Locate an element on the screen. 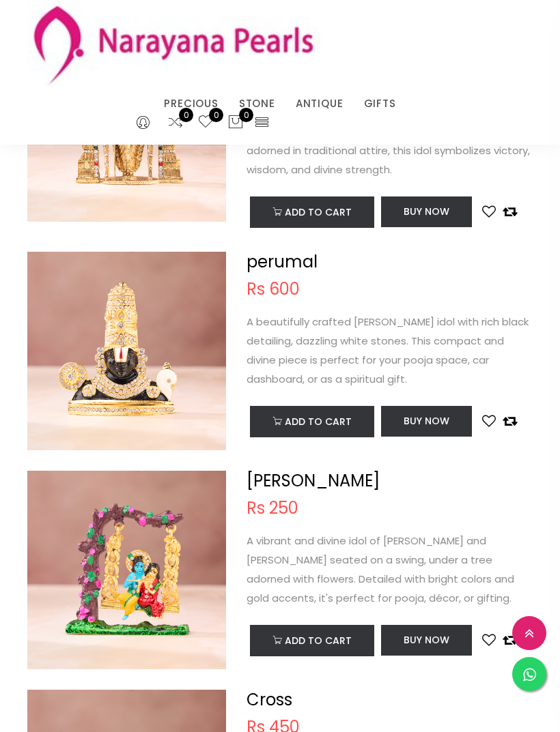  span: Rs 250 is located at coordinates (272, 509).